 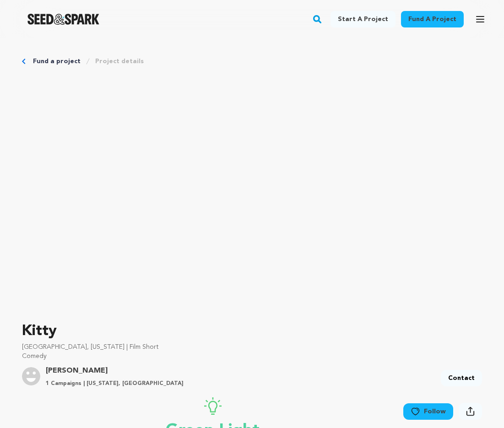 What do you see at coordinates (63, 19) in the screenshot?
I see `img: Seed&Spark Logo Dark Mode` at bounding box center [63, 19].